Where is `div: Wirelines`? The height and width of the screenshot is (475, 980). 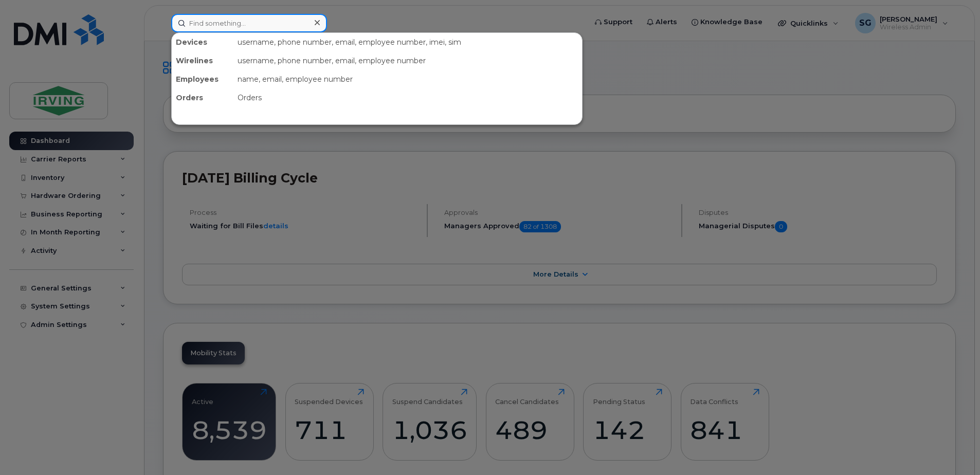
div: Wirelines is located at coordinates (203, 61).